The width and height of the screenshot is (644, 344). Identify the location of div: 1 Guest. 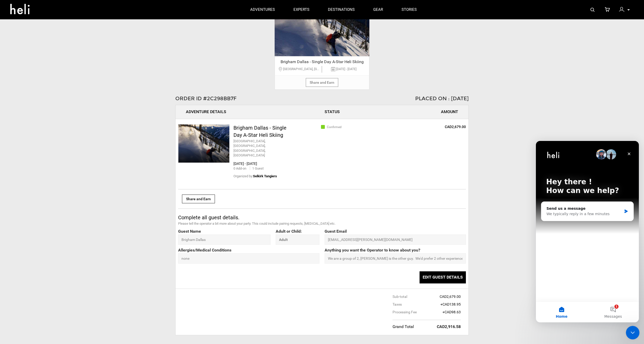
(257, 168).